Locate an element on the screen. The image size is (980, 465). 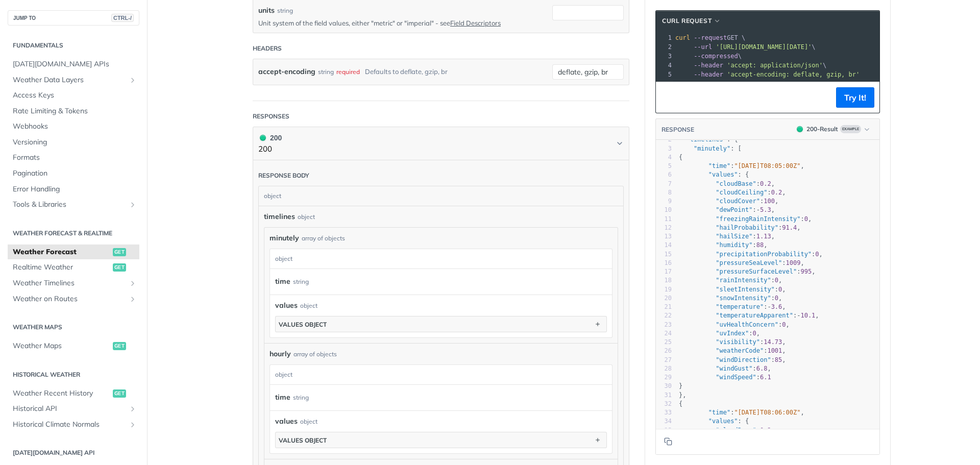
a: Historical Climate NormalsShow subpages for Historical Climate Normals is located at coordinates (73, 424).